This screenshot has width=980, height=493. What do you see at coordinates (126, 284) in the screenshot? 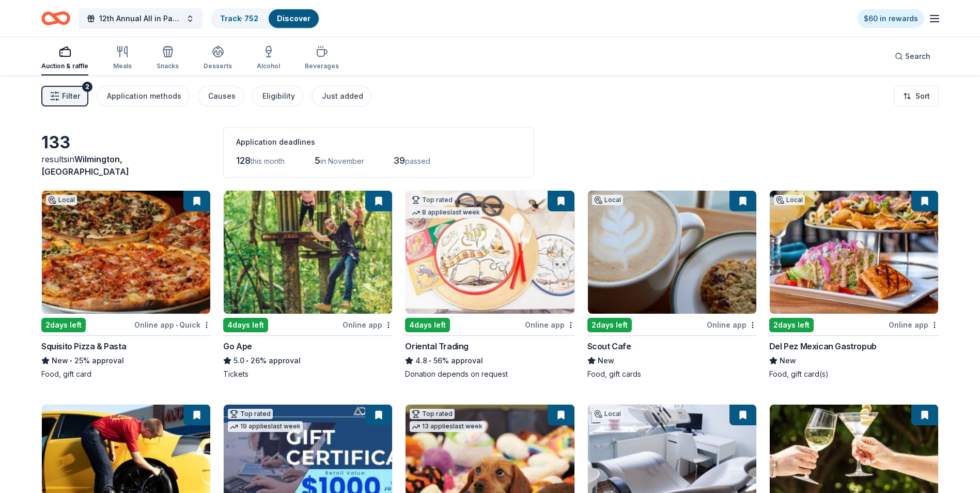
I see `a: Image for Squisito Pizza & PastaLocal2days leftOnline app•QuickSquisito Pizza & PastaNew•25% appr...` at bounding box center [126, 284].